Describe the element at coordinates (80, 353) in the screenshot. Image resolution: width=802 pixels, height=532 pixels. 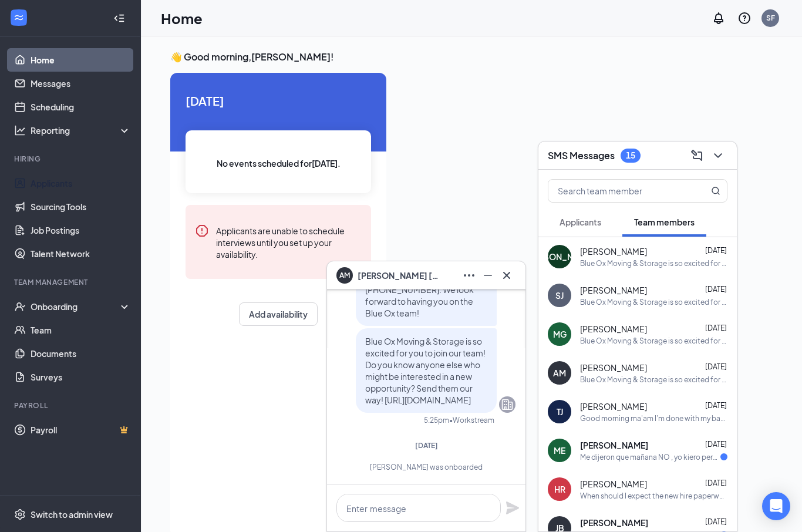
I see `a: Documents` at that location.